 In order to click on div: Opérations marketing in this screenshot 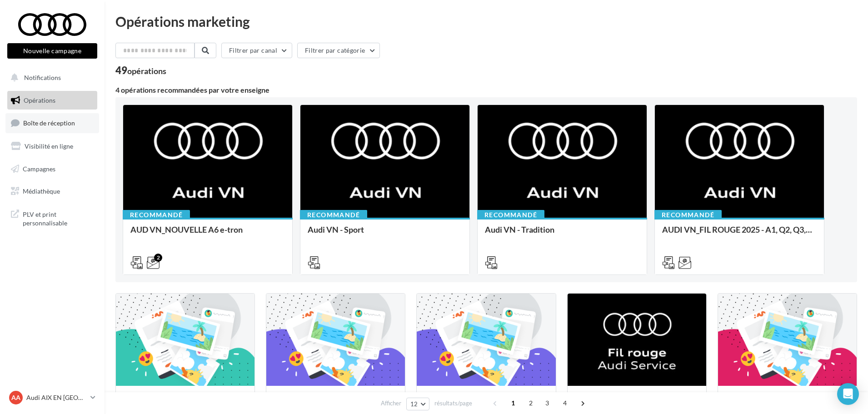, I will do `click(487, 22)`.